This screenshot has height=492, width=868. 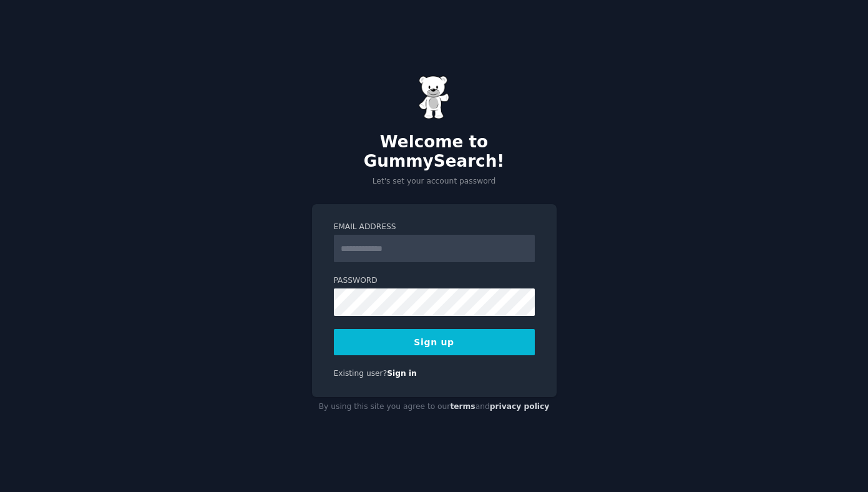 I want to click on label: Email Address, so click(x=434, y=227).